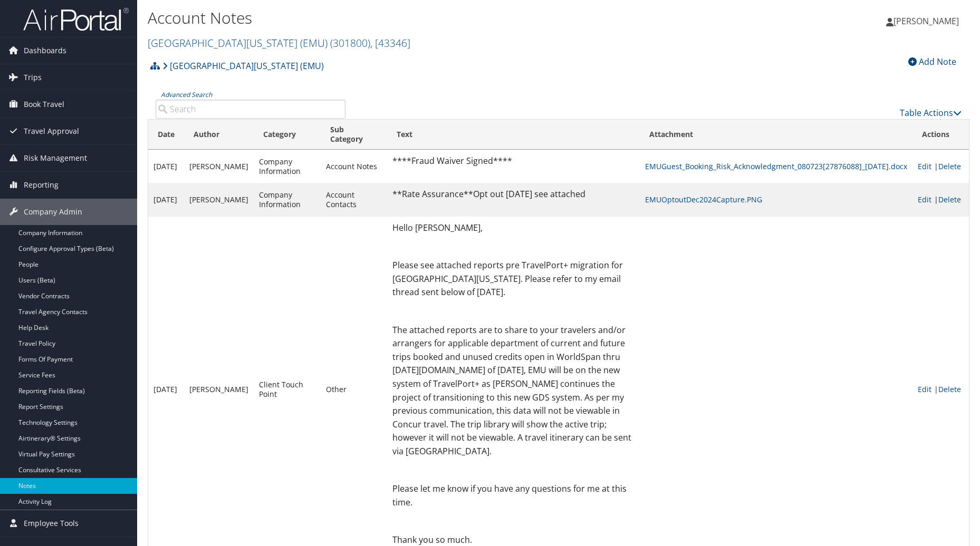 This screenshot has width=980, height=546. What do you see at coordinates (390, 43) in the screenshot?
I see `span: , [ 43346 ]` at bounding box center [390, 43].